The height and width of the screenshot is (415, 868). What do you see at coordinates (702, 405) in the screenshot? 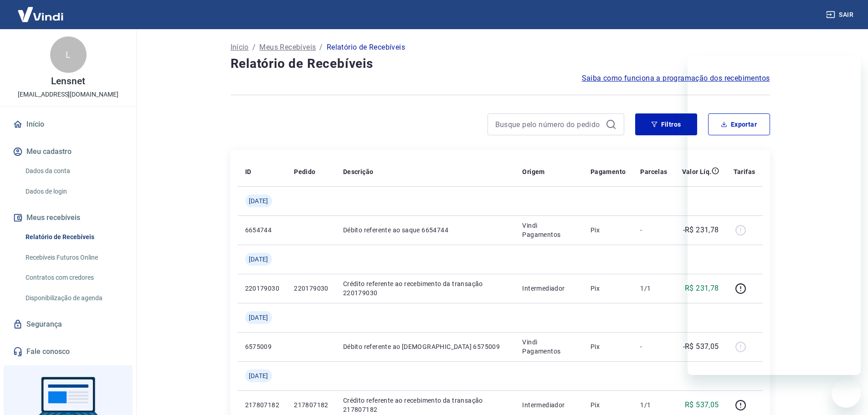
I see `p: R$ 537,05` at bounding box center [702, 405].